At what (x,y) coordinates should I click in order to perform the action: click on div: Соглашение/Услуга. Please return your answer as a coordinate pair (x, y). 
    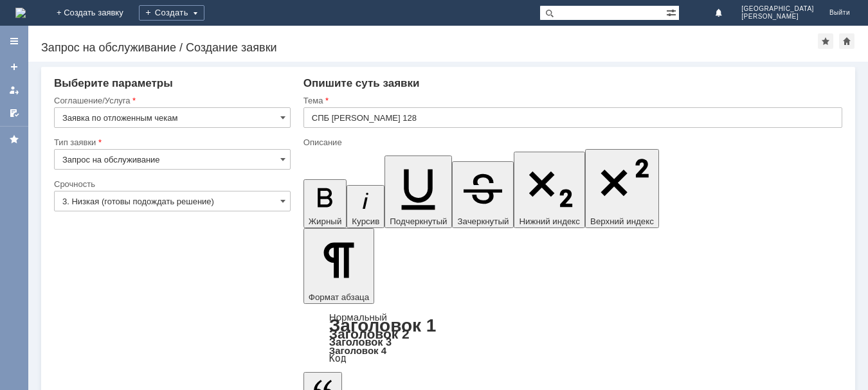
    Looking at the image, I should click on (171, 101).